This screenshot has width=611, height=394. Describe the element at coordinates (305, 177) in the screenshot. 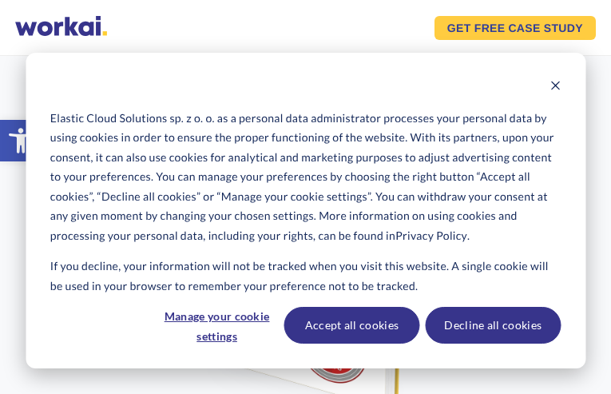

I see `p: Elastic Cloud Solutions sp. z o. o. as a personal data administrator processes your personal data...` at that location.